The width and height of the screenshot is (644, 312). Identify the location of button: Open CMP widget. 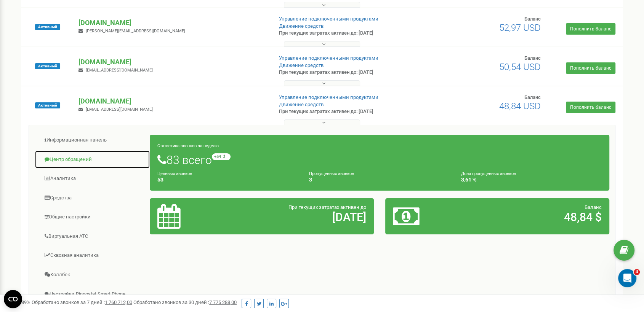
(13, 299).